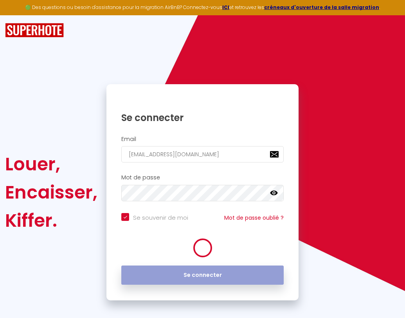 Image resolution: width=405 pixels, height=318 pixels. What do you see at coordinates (202, 139) in the screenshot?
I see `h2: Email` at bounding box center [202, 139].